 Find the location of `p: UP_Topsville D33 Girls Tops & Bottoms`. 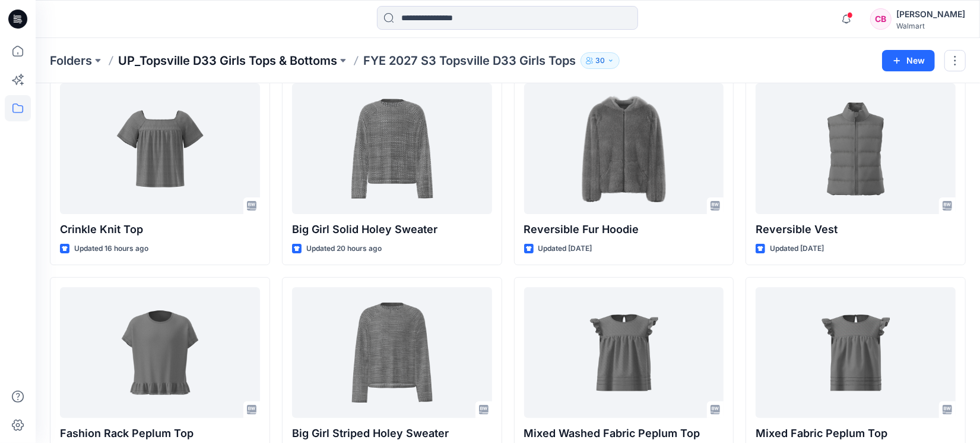

p: UP_Topsville D33 Girls Tops & Bottoms is located at coordinates (227, 60).